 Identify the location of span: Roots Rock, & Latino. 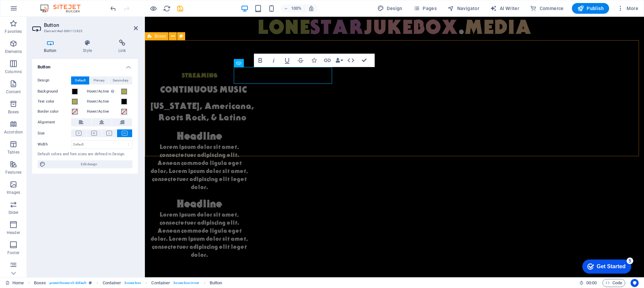
(58, 100).